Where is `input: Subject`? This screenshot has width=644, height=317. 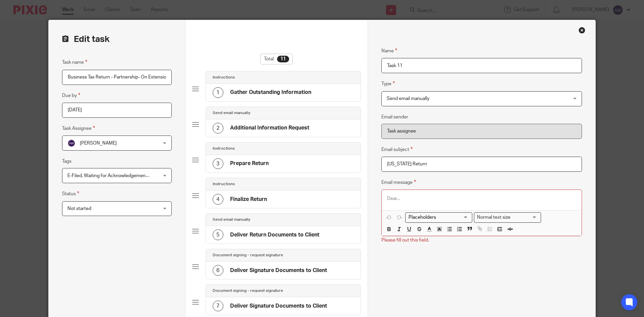 input: Subject is located at coordinates (481, 164).